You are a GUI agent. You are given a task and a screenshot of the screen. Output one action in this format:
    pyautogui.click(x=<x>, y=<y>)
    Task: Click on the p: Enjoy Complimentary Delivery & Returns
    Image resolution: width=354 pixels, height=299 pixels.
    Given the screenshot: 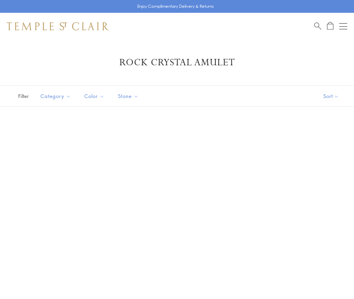 What is the action you would take?
    pyautogui.click(x=175, y=6)
    